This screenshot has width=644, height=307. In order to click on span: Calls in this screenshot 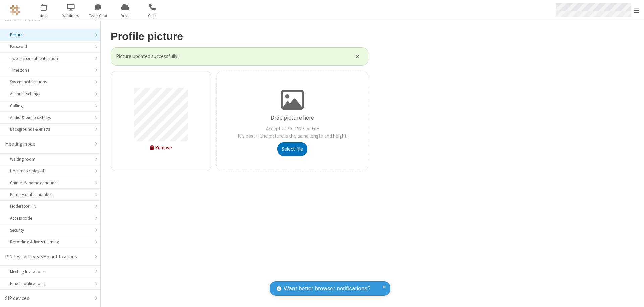, I will do `click(153, 16)`.